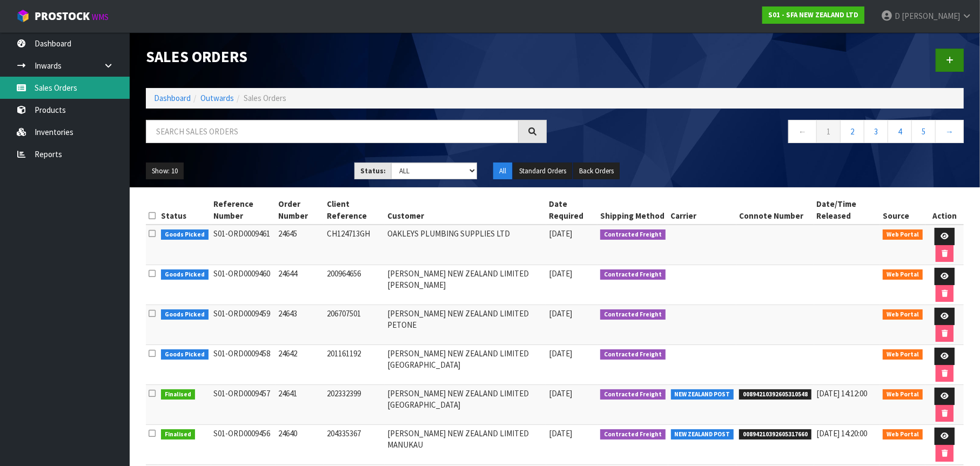 The height and width of the screenshot is (466, 980). What do you see at coordinates (355, 405) in the screenshot?
I see `td: 202332399` at bounding box center [355, 405].